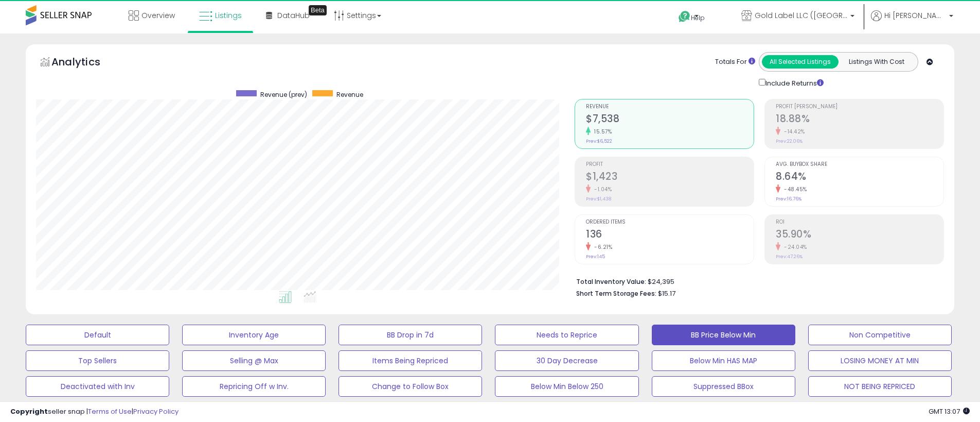  I want to click on button: Repricing Off w Inv., so click(254, 386).